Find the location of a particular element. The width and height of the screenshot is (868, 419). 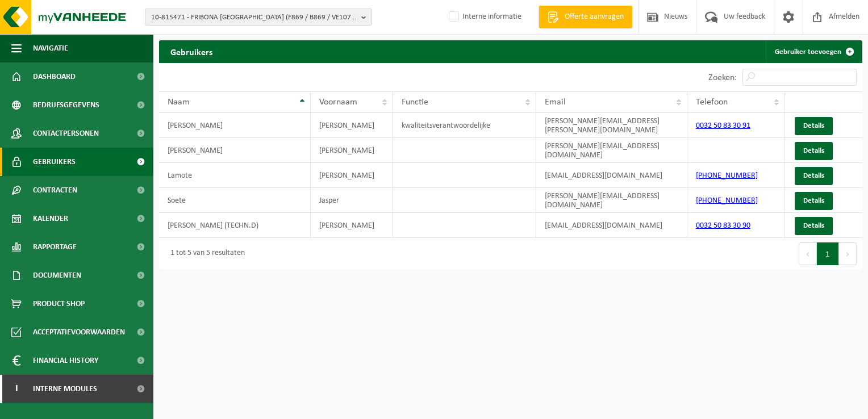

label: Interne informatie is located at coordinates (484, 17).